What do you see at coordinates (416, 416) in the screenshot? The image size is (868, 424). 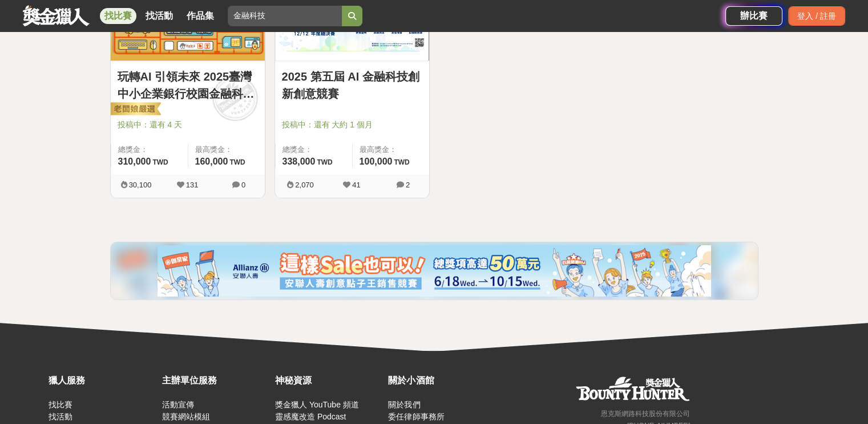 I see `a: 委任律師事務所` at bounding box center [416, 416].